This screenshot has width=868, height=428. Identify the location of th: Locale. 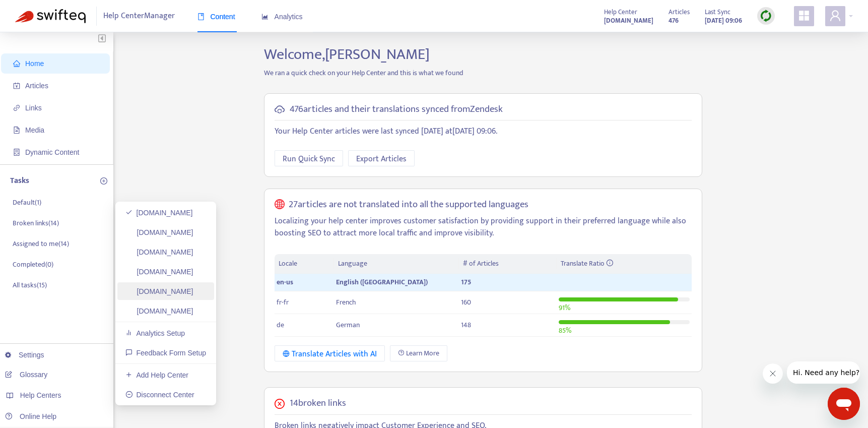
(305, 263).